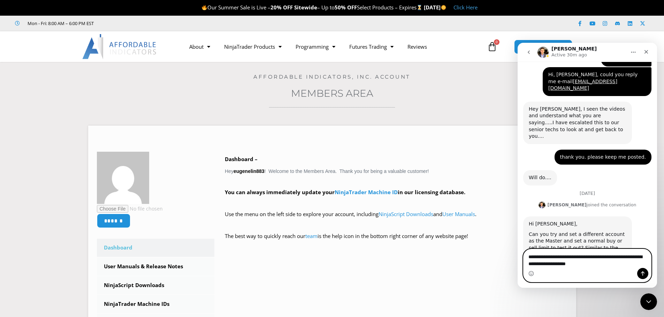 The height and width of the screenshot is (317, 664). What do you see at coordinates (52, 12) in the screenshot?
I see `p: Active 30m ago` at bounding box center [52, 12].